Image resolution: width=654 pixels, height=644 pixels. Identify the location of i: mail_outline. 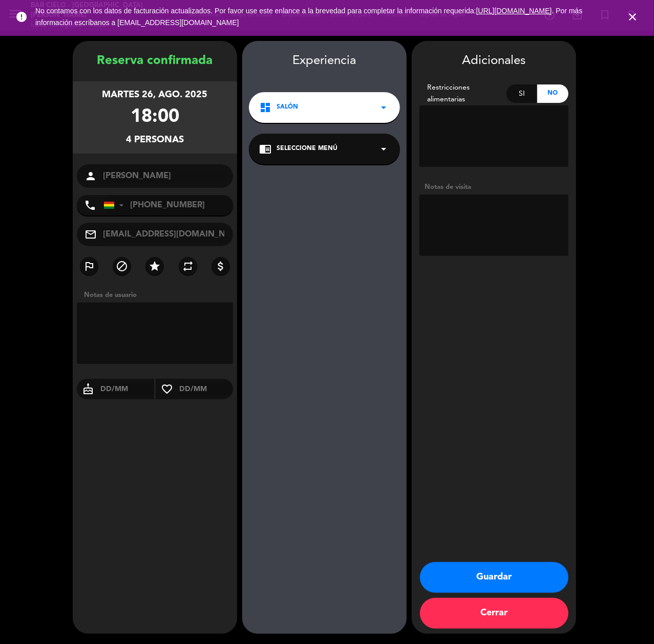
(90, 234).